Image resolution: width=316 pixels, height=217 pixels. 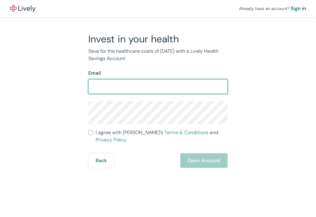 What do you see at coordinates (298, 9) in the screenshot?
I see `a: Sign in` at bounding box center [298, 9].